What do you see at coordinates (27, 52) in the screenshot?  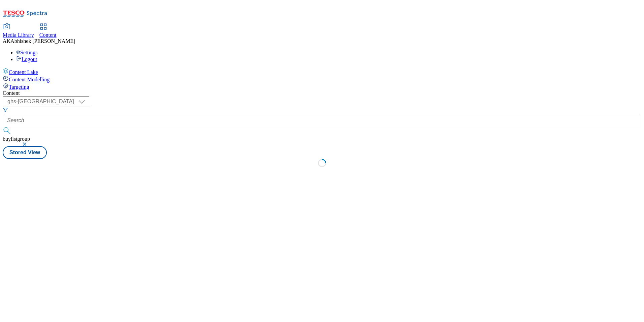 I see `a: Settings` at bounding box center [27, 52].